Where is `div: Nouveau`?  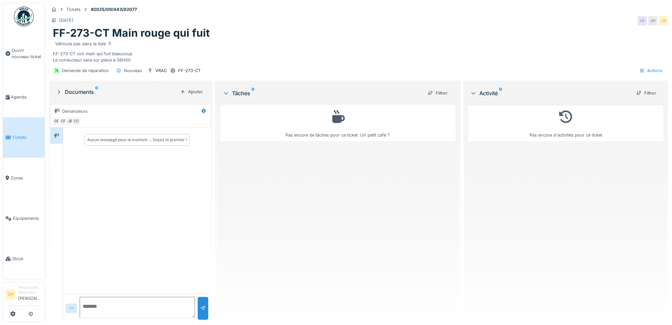
div: Nouveau is located at coordinates (133, 70).